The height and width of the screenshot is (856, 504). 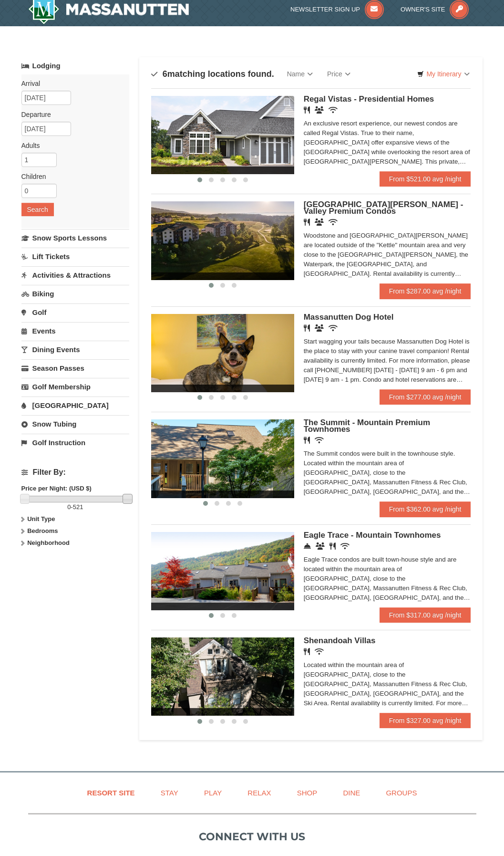 What do you see at coordinates (76, 387) in the screenshot?
I see `a: Golf Membership` at bounding box center [76, 387].